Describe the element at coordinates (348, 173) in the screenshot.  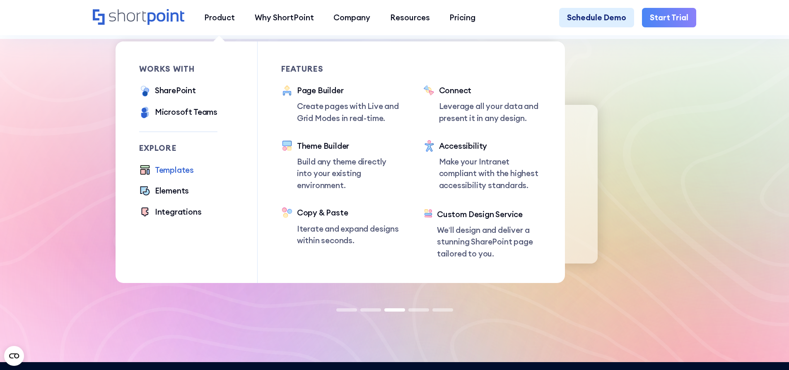
I see `p: Build any theme directly into your existing environment.` at that location.